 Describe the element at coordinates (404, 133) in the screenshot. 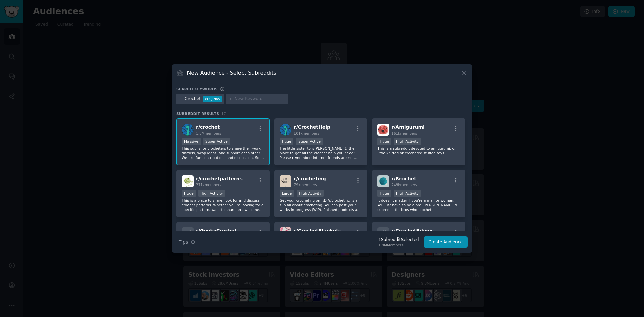

I see `span: 161k members` at that location.